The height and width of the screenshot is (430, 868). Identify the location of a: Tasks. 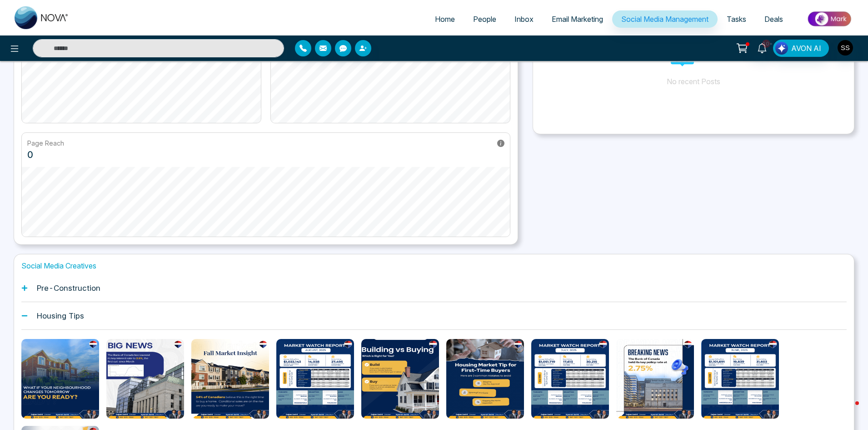
(736, 19).